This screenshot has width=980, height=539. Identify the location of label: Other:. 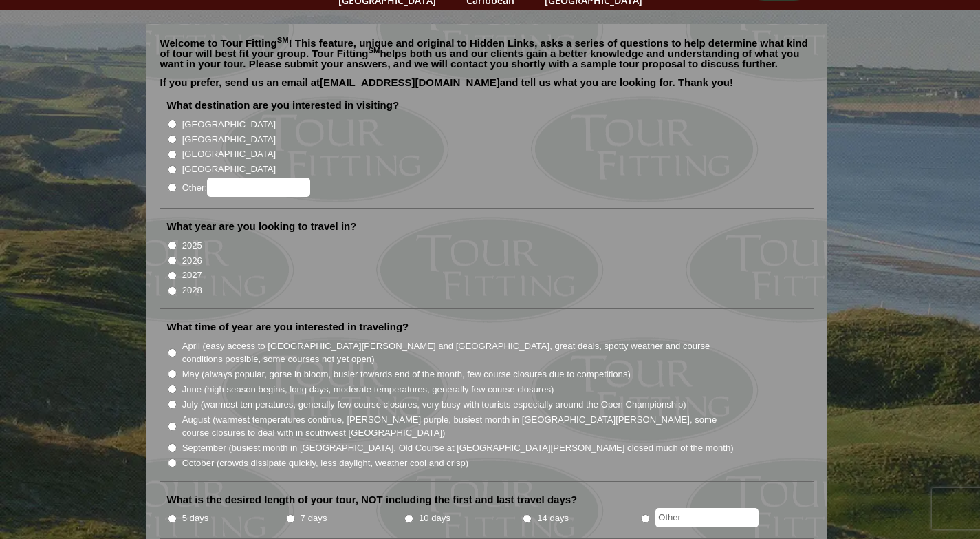
(246, 187).